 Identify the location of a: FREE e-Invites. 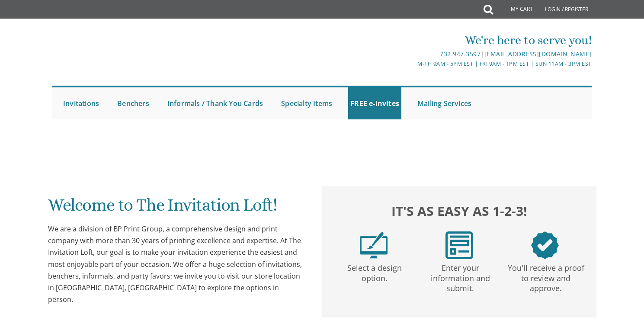
(375, 103).